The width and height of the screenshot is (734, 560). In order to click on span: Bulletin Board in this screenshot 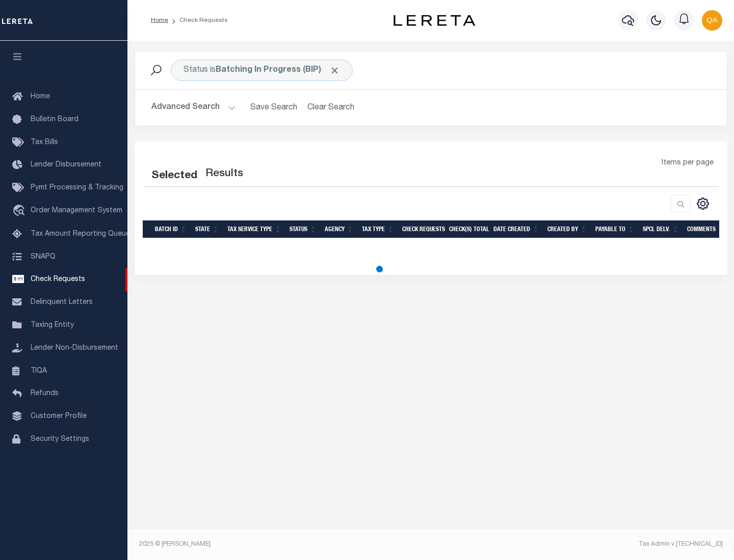, I will do `click(55, 120)`.